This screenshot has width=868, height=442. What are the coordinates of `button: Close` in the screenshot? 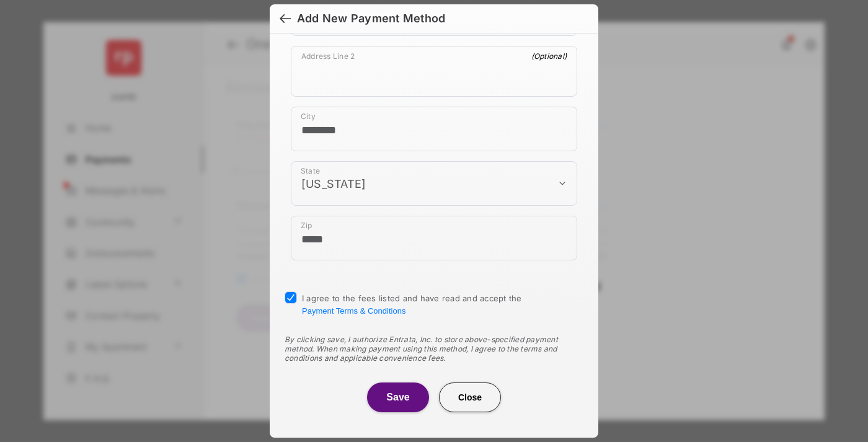 It's located at (470, 397).